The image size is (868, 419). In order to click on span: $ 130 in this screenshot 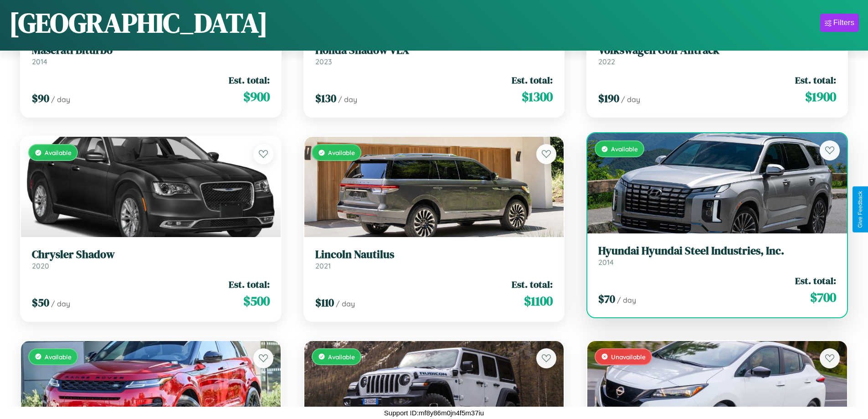, I will do `click(326, 98)`.